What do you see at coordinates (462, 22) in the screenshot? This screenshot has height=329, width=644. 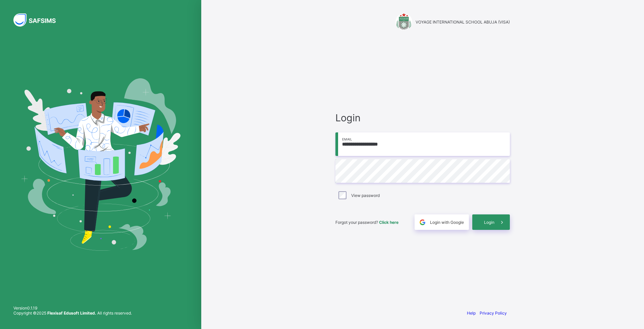 I see `span: VOYAGE INTERNATIONAL SCHOOL ABUJA (VISA)` at bounding box center [462, 22].